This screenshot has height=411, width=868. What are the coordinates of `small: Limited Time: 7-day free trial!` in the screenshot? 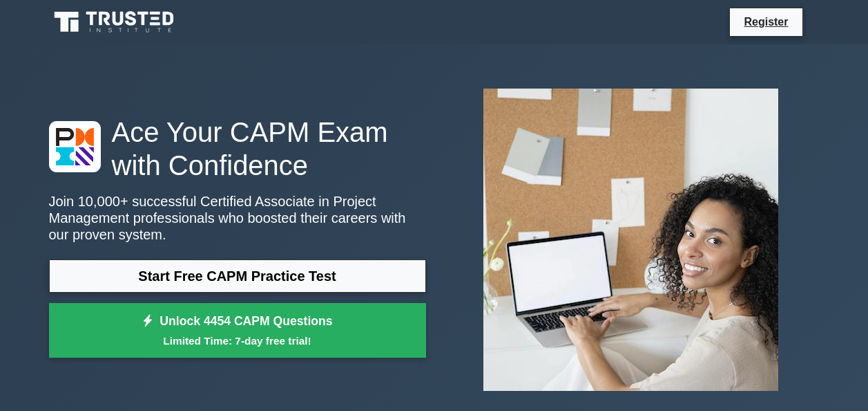 It's located at (238, 340).